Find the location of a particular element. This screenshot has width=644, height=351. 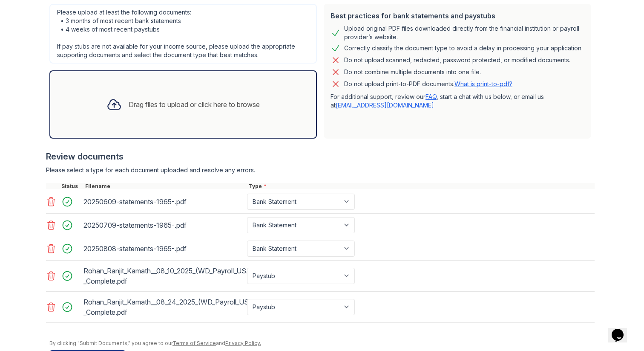

div: Please select a type for each document uploaded and resolve any errors. is located at coordinates (321, 170).